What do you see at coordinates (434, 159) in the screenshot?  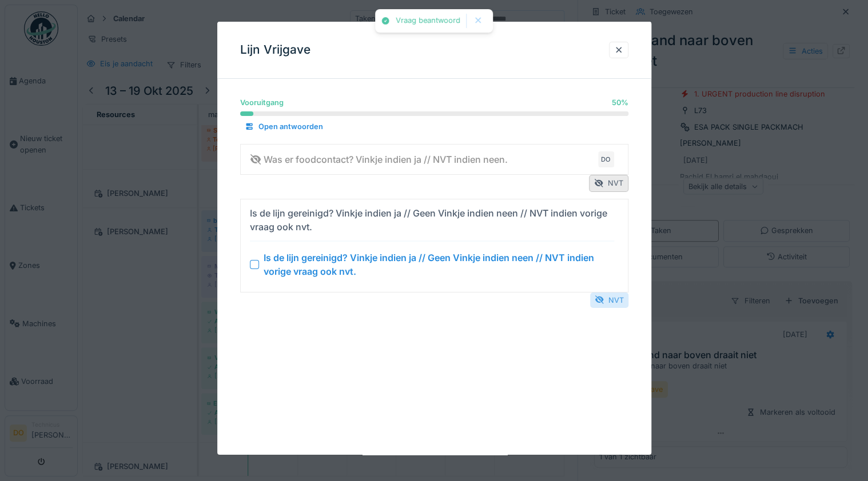 I see `summary: Was er foodcontact? Vinkje indien ja // NVT indien neen.DO` at bounding box center [434, 159].